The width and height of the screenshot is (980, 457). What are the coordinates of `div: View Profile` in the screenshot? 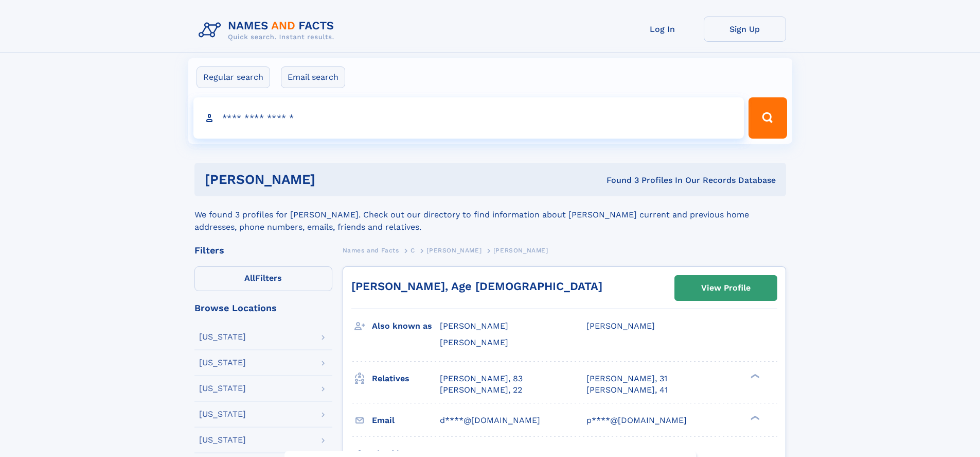 It's located at (726, 287).